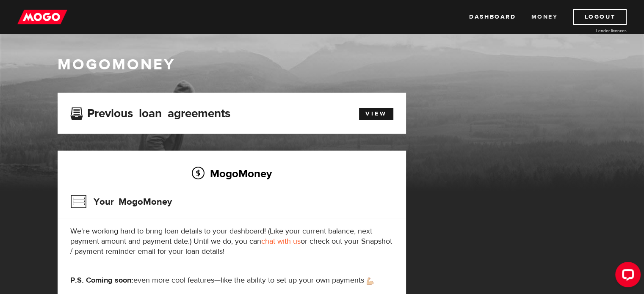  I want to click on h2: MogoMoney, so click(232, 173).